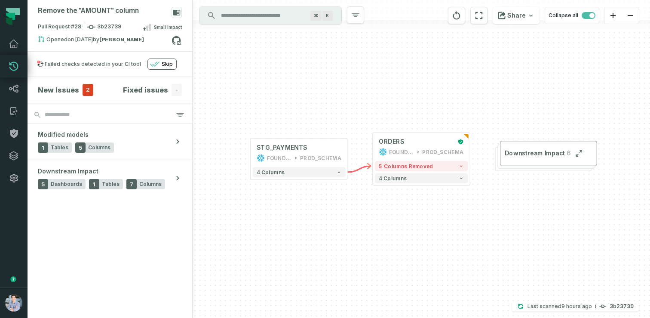 The width and height of the screenshot is (650, 318). I want to click on div: Opened by, so click(105, 41).